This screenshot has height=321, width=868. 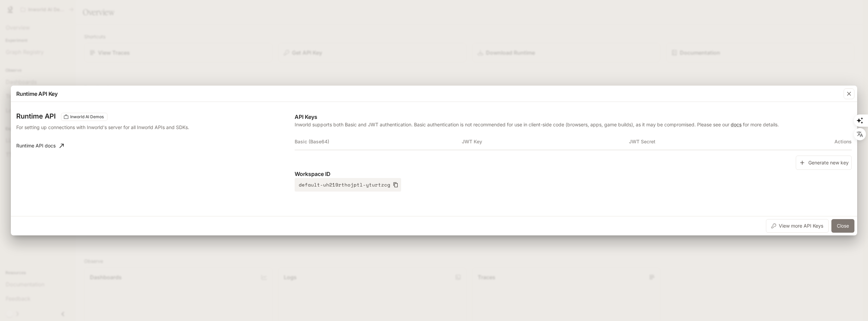 I want to click on th: JWT Key, so click(x=545, y=141).